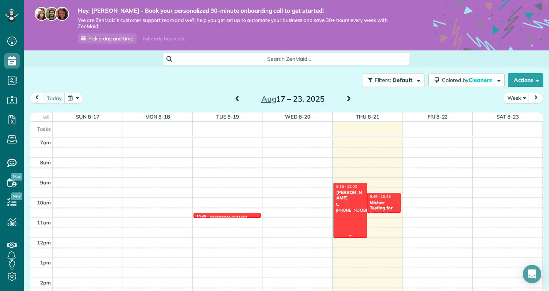  I want to click on span: 10am, so click(44, 203).